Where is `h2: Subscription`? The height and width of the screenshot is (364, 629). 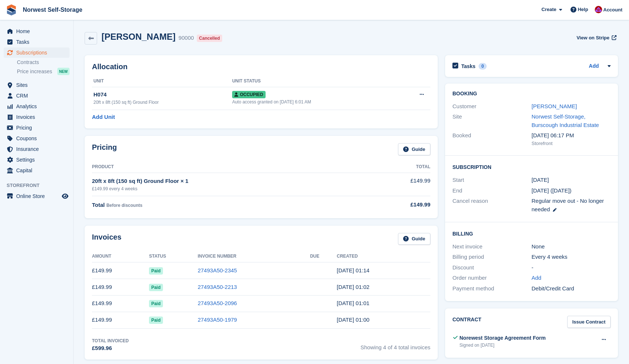
h2: Subscription is located at coordinates (532, 167).